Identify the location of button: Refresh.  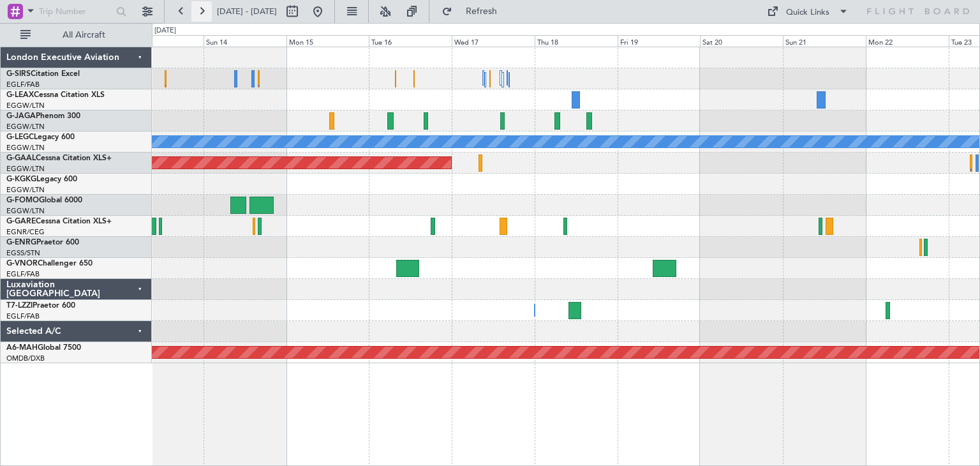
(474, 12).